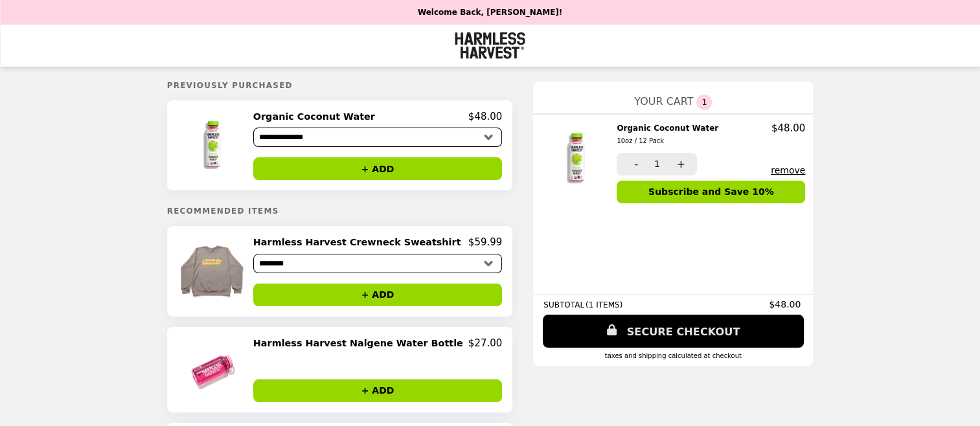 This screenshot has height=426, width=980. Describe the element at coordinates (565, 305) in the screenshot. I see `span: SUBTOTAL` at that location.